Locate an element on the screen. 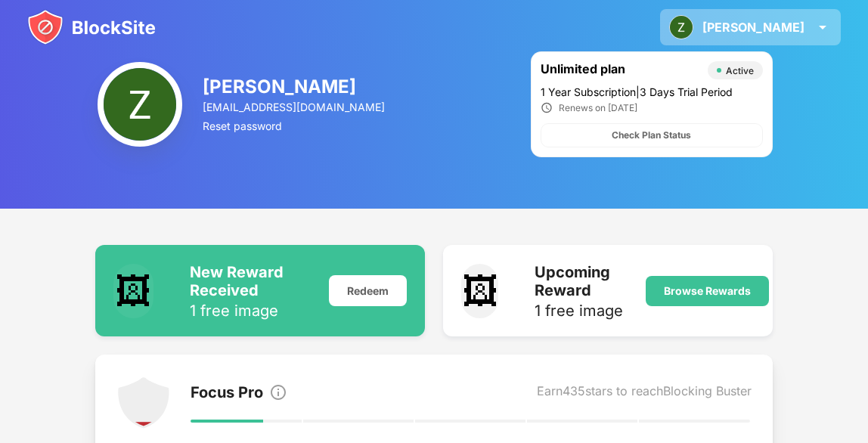  div: Focus Pro is located at coordinates (227, 394).